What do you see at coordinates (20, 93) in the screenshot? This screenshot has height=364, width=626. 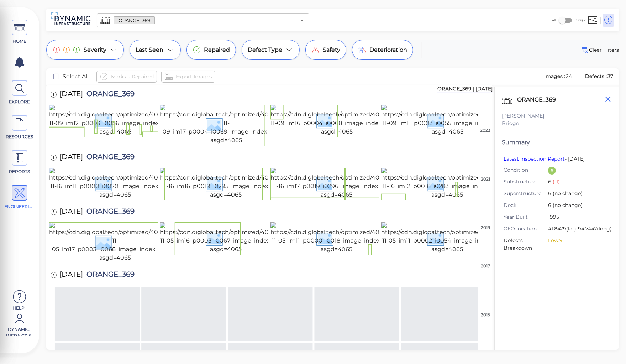 I see `a: EXPLORE` at bounding box center [20, 93].